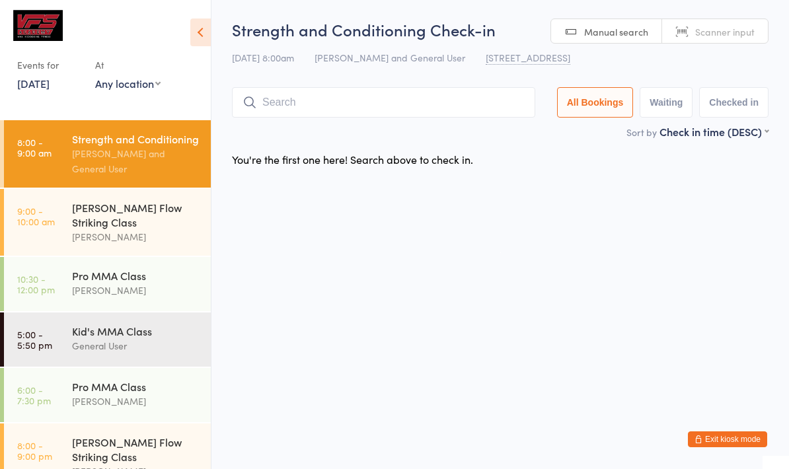  What do you see at coordinates (595, 102) in the screenshot?
I see `button: All Bookings` at bounding box center [595, 102].